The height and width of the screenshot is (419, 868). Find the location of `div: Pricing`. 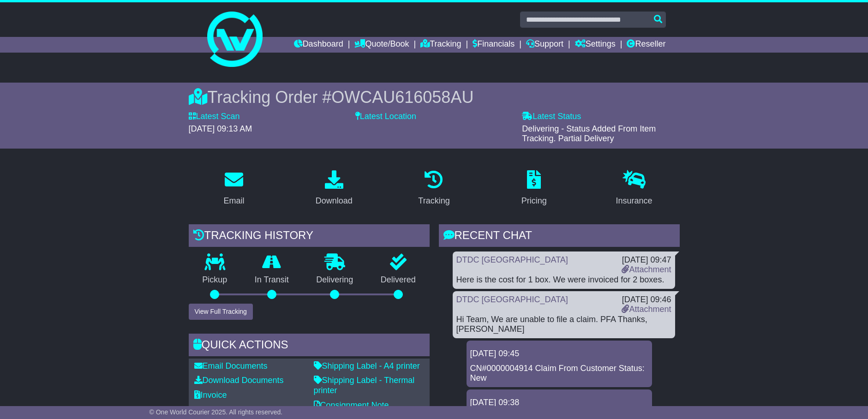

div: Pricing is located at coordinates (534, 201).